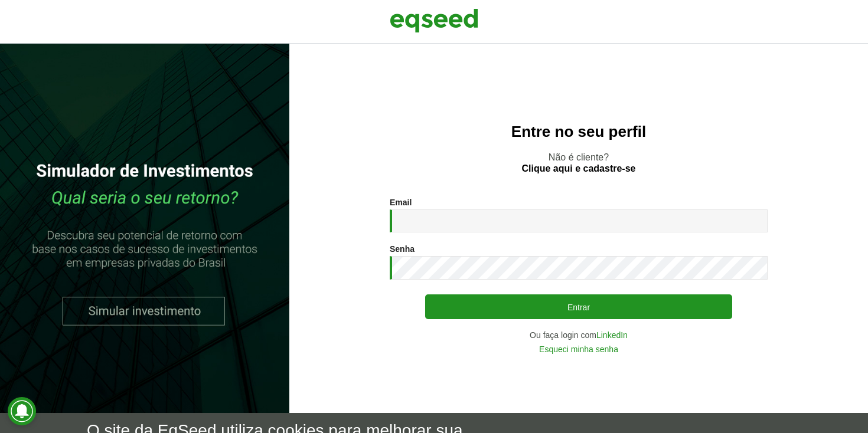  Describe the element at coordinates (578, 163) in the screenshot. I see `p: Não é cliente?` at that location.